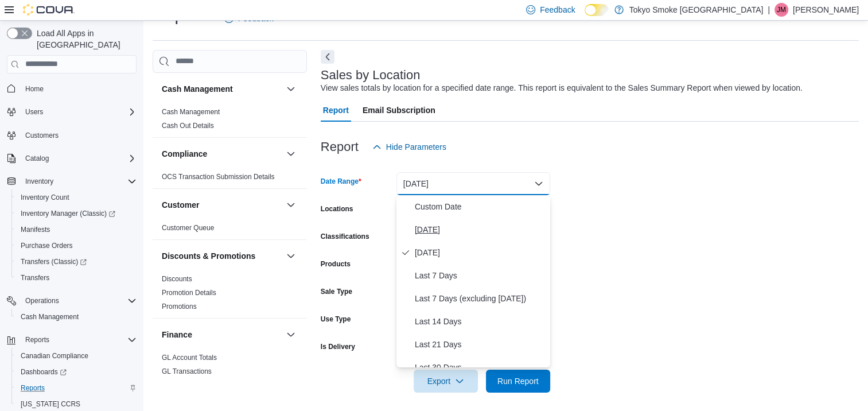 This screenshot has height=411, width=868. Describe the element at coordinates (76, 262) in the screenshot. I see `span: Transfers (Classic)` at that location.